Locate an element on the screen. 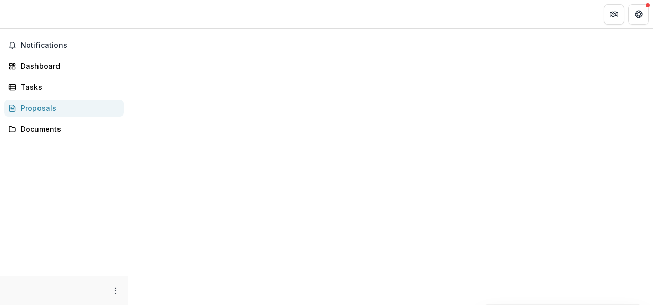 This screenshot has height=305, width=653. button: Partners is located at coordinates (614, 14).